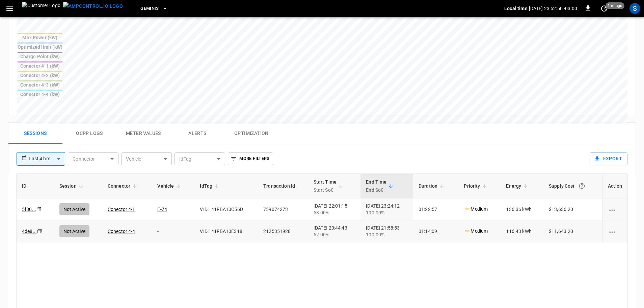  What do you see at coordinates (516, 9) in the screenshot?
I see `p: Local time` at bounding box center [516, 9].